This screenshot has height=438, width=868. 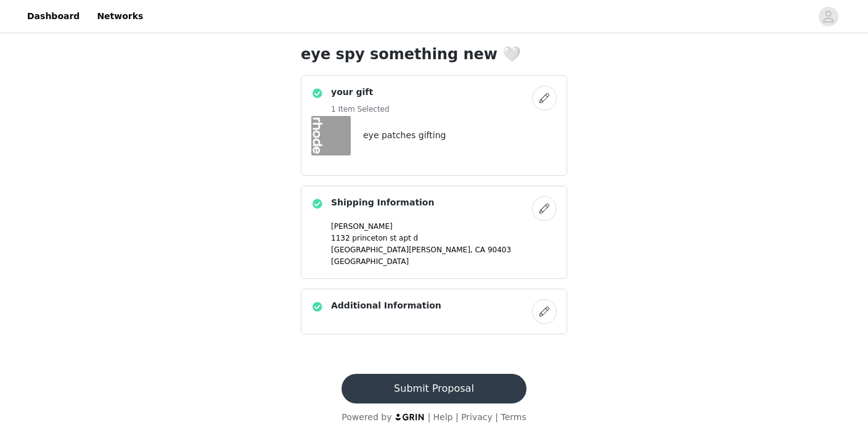 I want to click on h4: Additional Information, so click(x=386, y=306).